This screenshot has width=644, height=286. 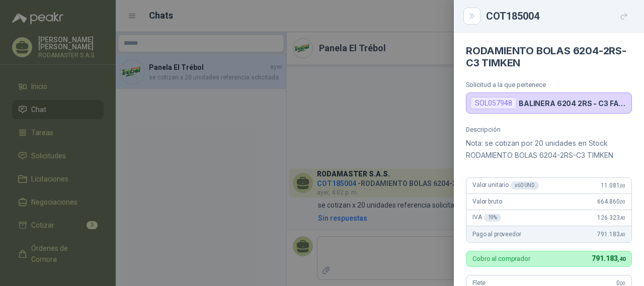 What do you see at coordinates (472, 16) in the screenshot?
I see `button: Close` at bounding box center [472, 16].